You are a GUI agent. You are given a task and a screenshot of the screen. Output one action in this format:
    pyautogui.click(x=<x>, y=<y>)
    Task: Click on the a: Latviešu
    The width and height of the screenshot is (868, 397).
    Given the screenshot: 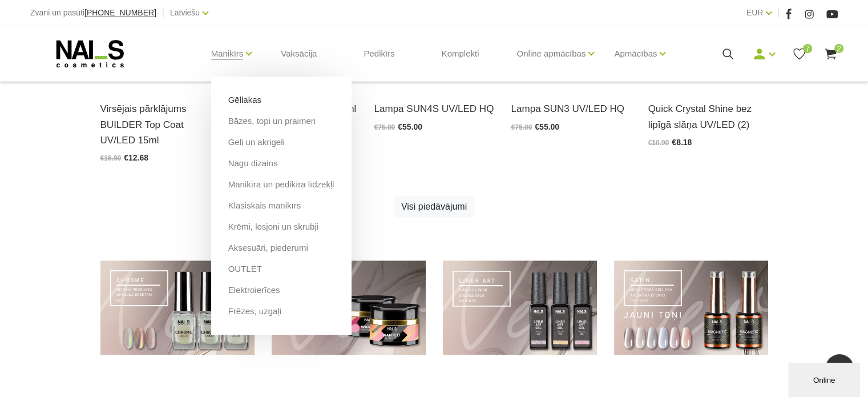 What is the action you would take?
    pyautogui.click(x=185, y=13)
    